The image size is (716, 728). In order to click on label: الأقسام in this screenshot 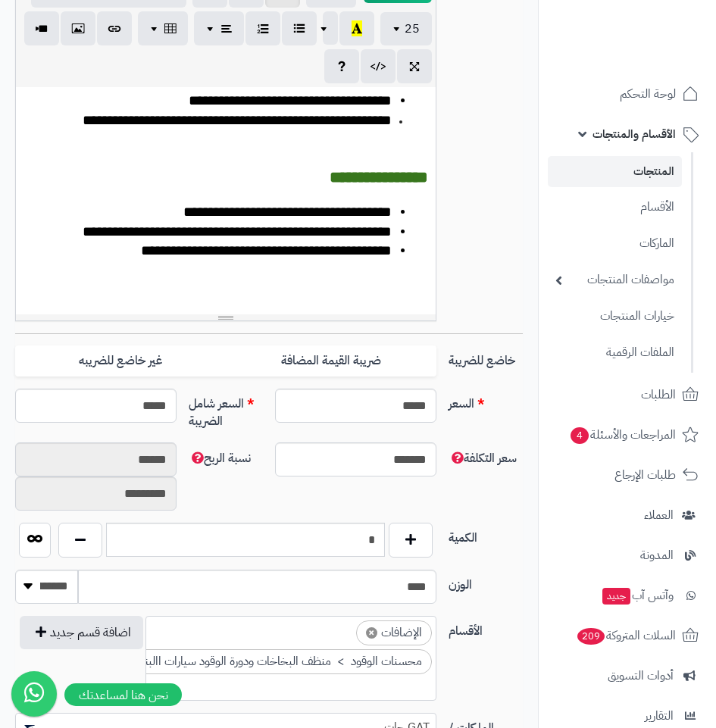, I will do `click(485, 628)`.